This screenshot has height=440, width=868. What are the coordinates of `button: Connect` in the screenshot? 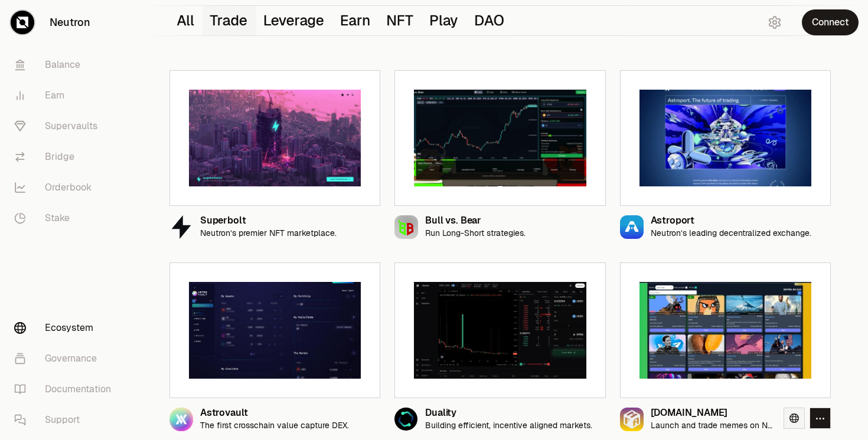 It's located at (830, 22).